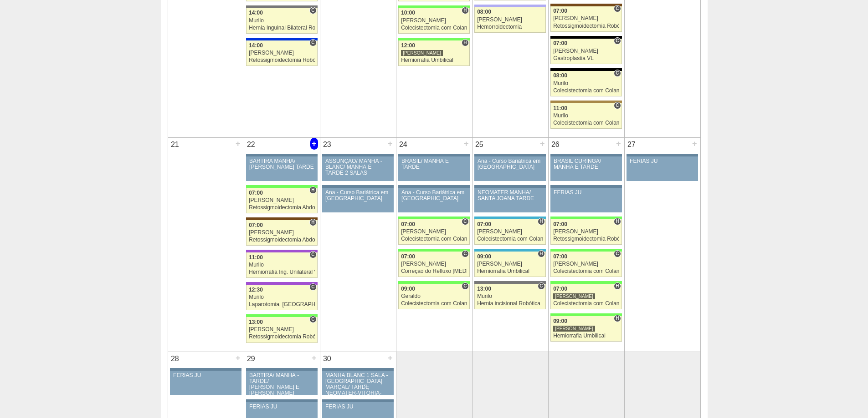 This screenshot has height=418, width=868. Describe the element at coordinates (509, 283) in the screenshot. I see `div: Key: Santa Catarina` at that location.